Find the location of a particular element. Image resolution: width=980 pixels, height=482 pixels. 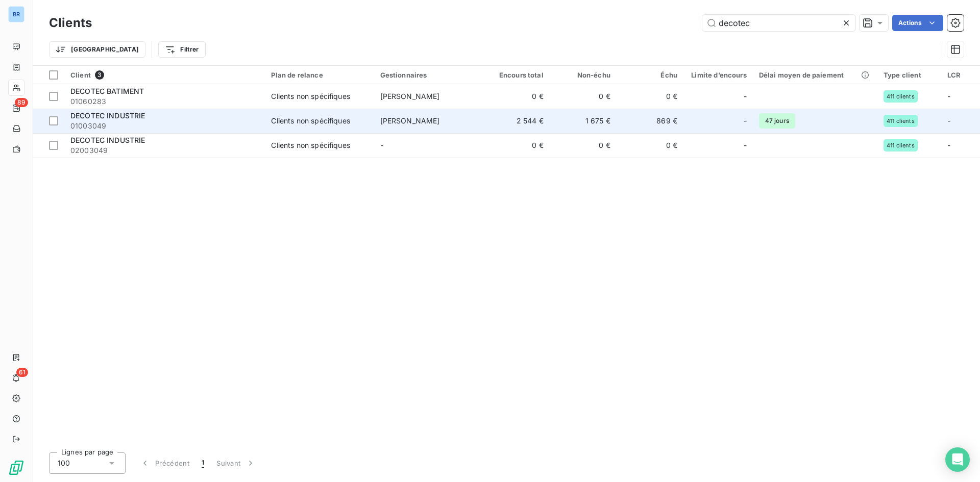

td: 2 544 € is located at coordinates (516, 121).